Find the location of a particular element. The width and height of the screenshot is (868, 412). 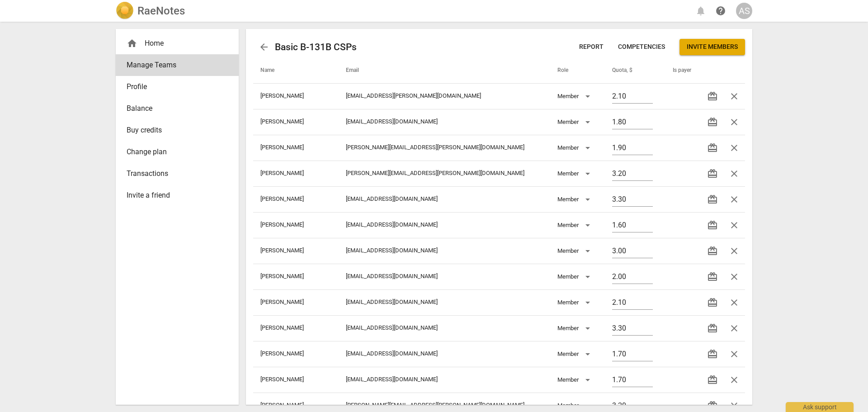

span: Invite members is located at coordinates (712, 47).